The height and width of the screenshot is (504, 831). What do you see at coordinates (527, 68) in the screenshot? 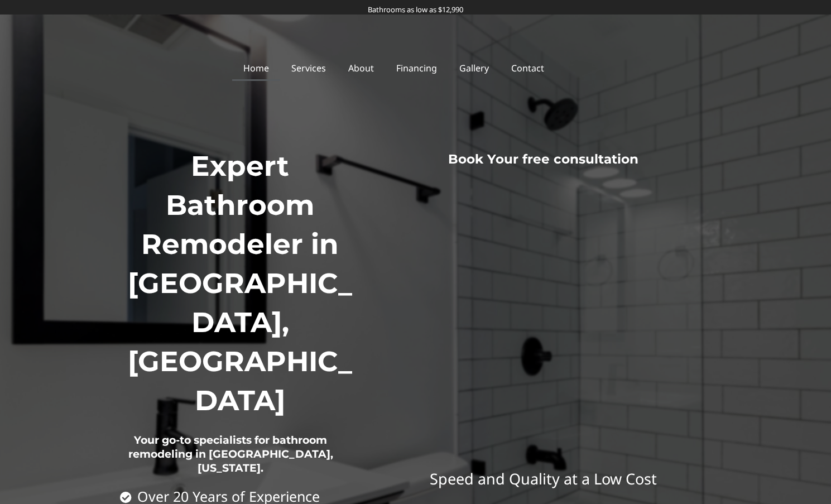
I see `a: Contact` at bounding box center [527, 68].